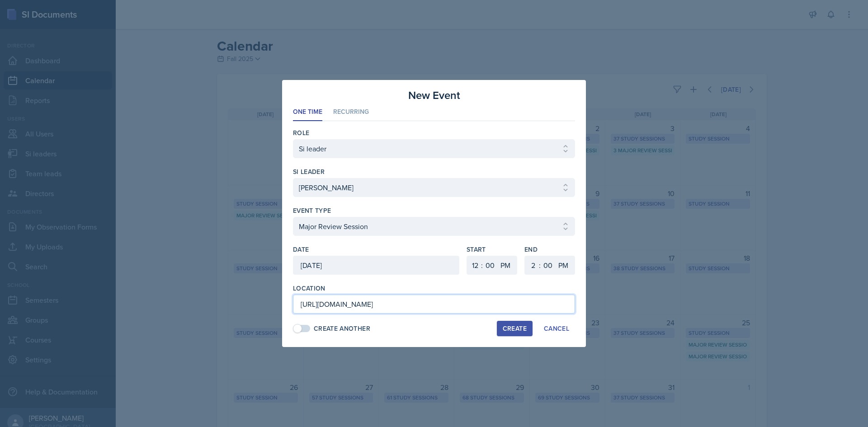 This screenshot has height=427, width=868. Describe the element at coordinates (556, 329) in the screenshot. I see `div: Cancel` at that location.